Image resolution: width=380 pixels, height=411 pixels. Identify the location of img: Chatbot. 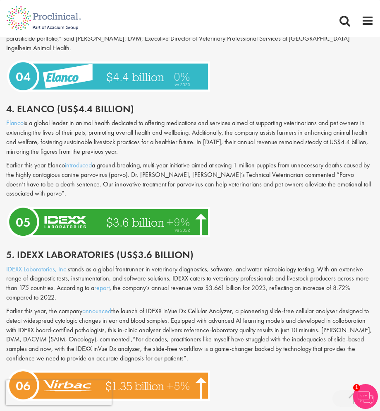
(366, 396).